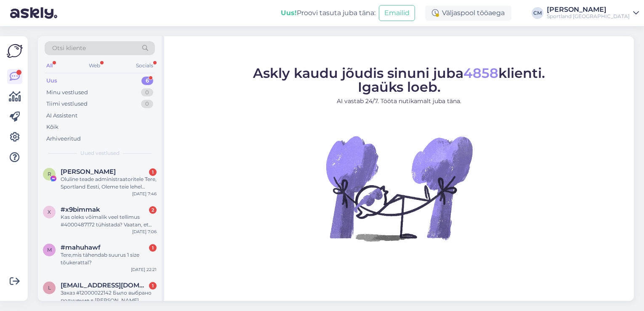  What do you see at coordinates (397, 13) in the screenshot?
I see `button: Emailid` at bounding box center [397, 13].